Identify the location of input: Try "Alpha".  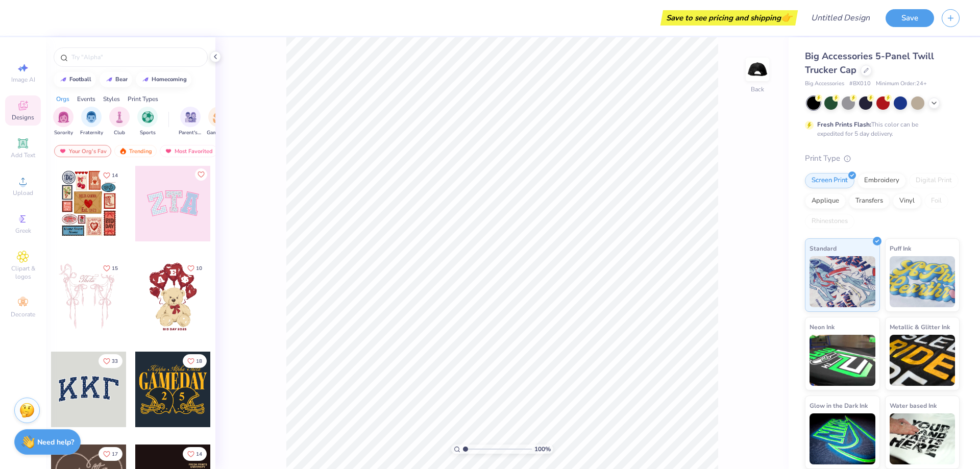
(136, 57).